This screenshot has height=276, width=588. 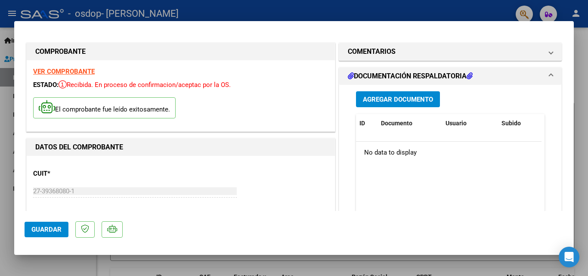 What do you see at coordinates (410, 123) in the screenshot?
I see `datatable-header-cell: Documento` at bounding box center [410, 123].